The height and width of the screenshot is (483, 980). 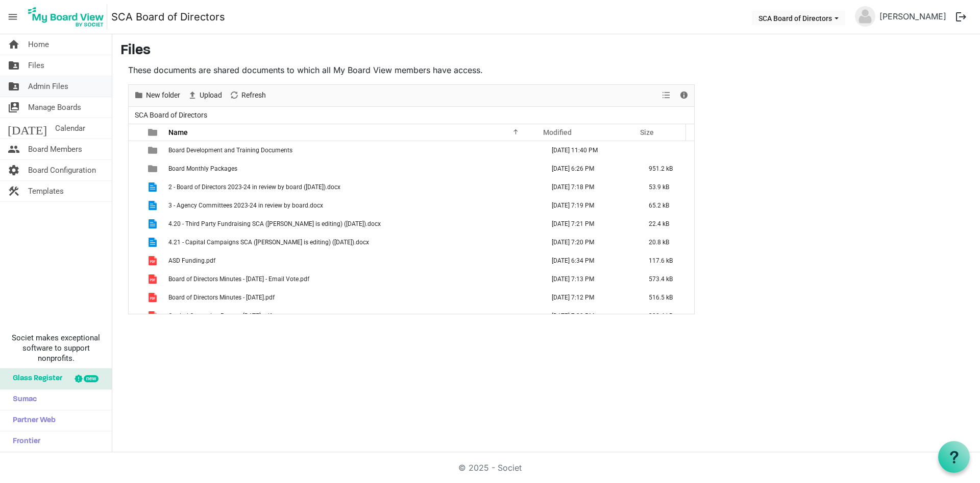 I want to click on p: These documents are shared documents to which all My Board View members have access., so click(x=412, y=70).